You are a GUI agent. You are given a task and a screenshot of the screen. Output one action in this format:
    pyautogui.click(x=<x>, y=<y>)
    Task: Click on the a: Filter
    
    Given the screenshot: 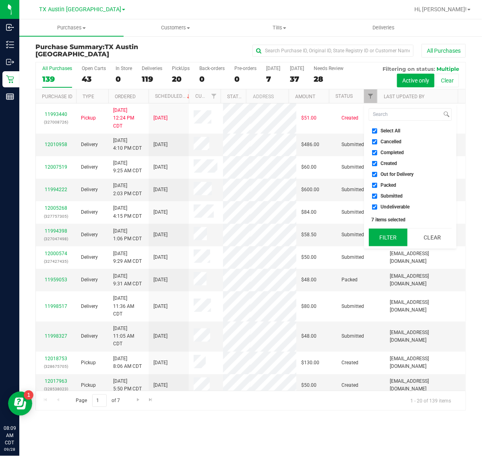 What is the action you would take?
    pyautogui.click(x=371, y=96)
    